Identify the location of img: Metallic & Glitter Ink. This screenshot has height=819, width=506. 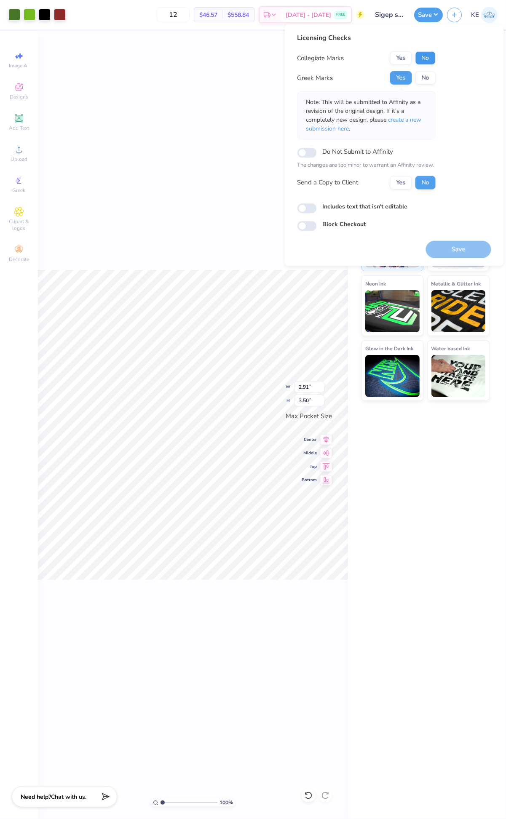
(458, 311).